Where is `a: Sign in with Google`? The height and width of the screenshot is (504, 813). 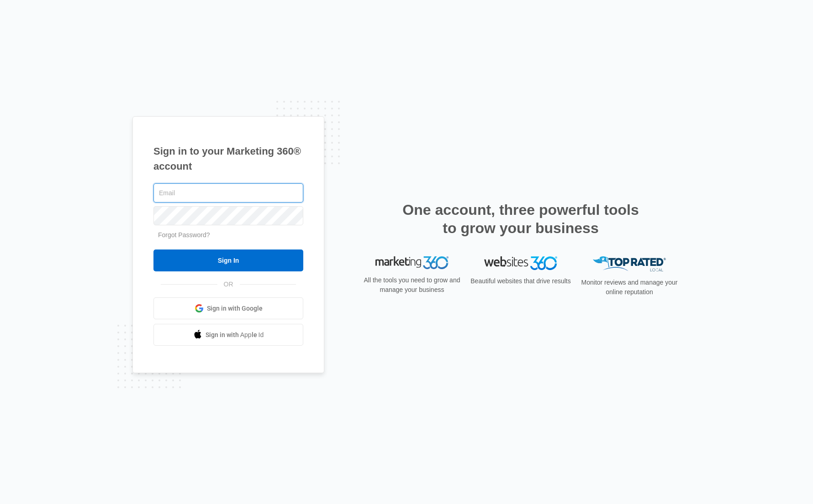 a: Sign in with Google is located at coordinates (228, 308).